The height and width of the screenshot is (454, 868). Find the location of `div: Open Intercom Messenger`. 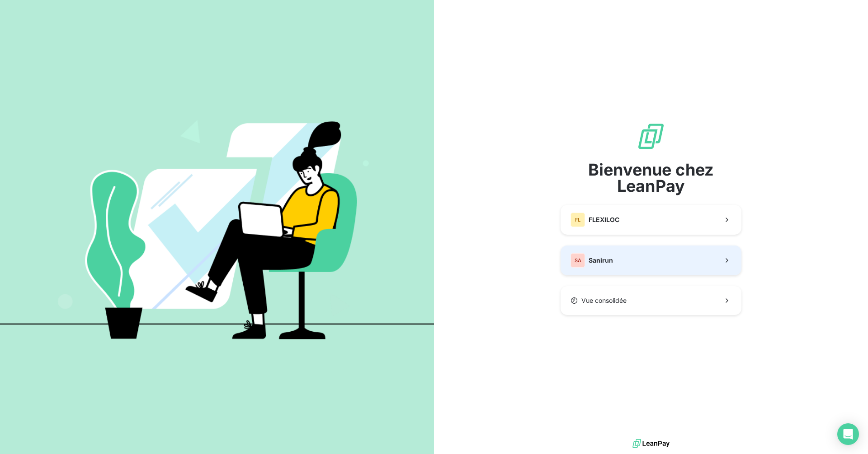

div: Open Intercom Messenger is located at coordinates (848, 435).